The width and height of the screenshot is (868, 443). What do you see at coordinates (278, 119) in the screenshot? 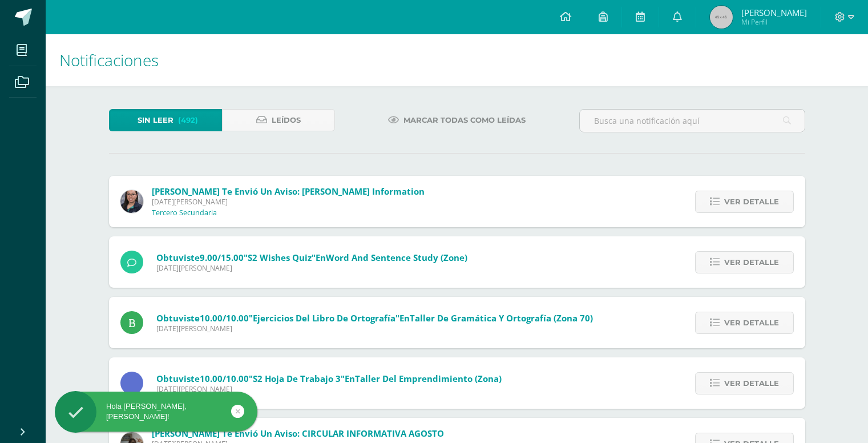
I see `a: Leídos` at bounding box center [278, 119].